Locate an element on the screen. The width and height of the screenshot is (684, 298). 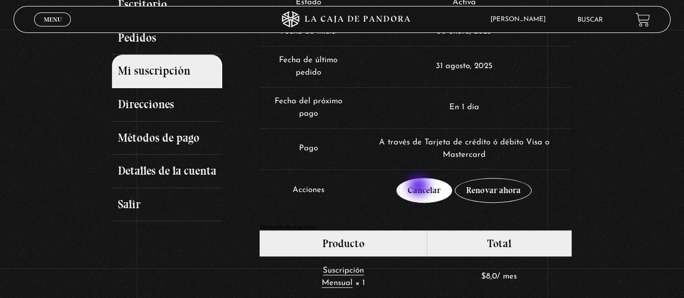
th: Total is located at coordinates (499, 243).